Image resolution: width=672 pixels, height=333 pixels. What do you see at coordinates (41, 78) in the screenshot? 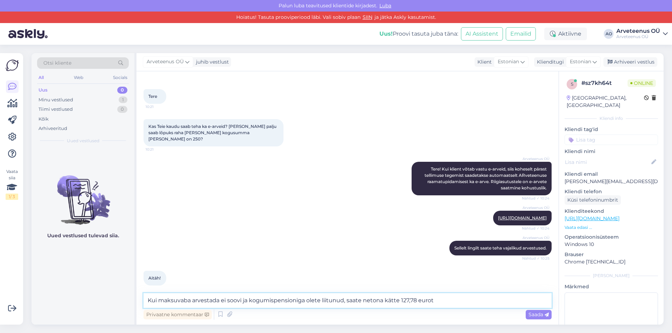
I see `div: All` at bounding box center [41, 78].